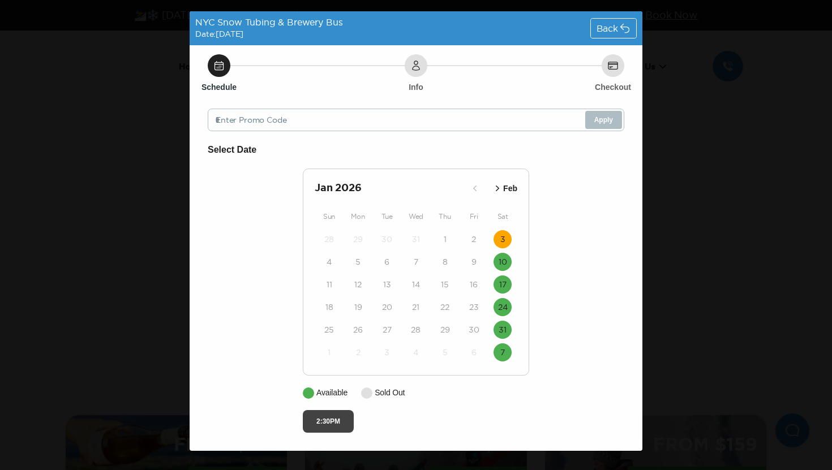  Describe the element at coordinates (445, 307) in the screenshot. I see `button: 22` at that location.